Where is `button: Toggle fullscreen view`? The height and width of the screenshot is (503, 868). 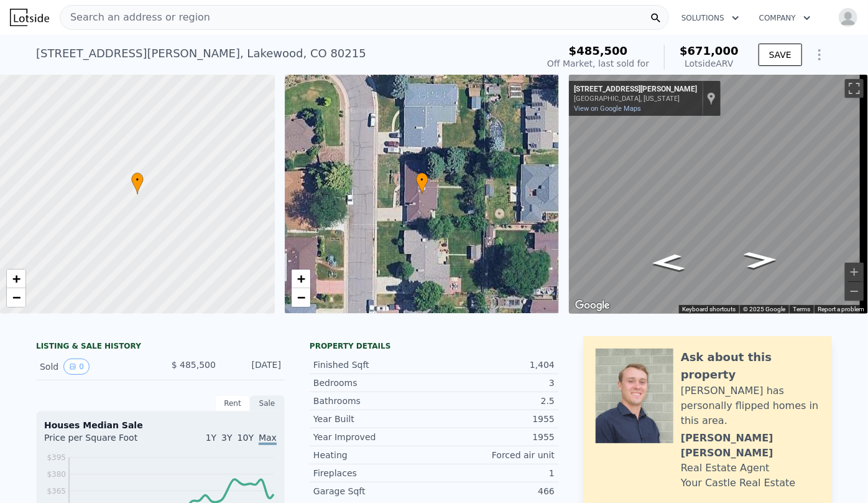
button: Toggle fullscreen view is located at coordinates (854, 89).